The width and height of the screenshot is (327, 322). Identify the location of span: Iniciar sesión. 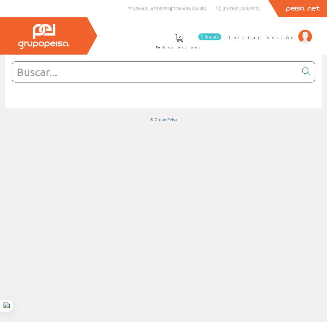
(261, 37).